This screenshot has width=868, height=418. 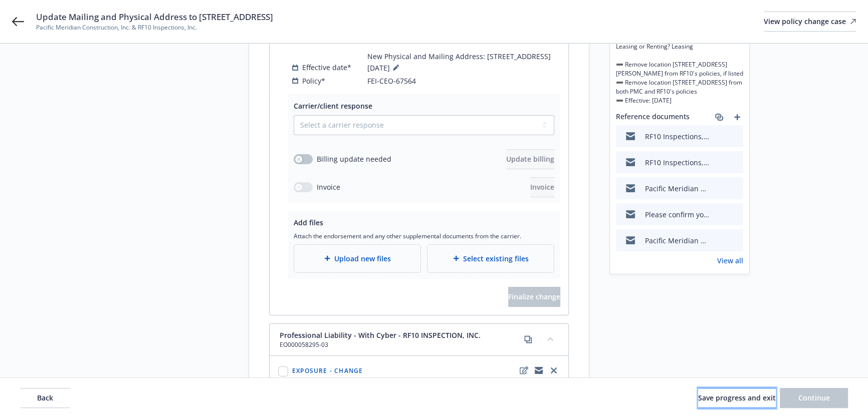 What do you see at coordinates (419, 340) in the screenshot?
I see `div: Professional Liability - With Cyber - RF10 INSPECTION, INC.EO000058295-03copycollapse content` at bounding box center [419, 340].